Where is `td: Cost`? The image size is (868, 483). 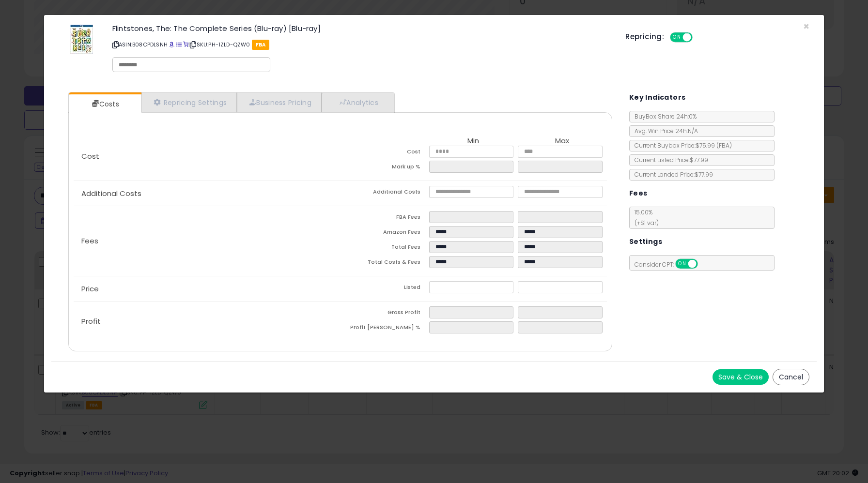
td: Cost is located at coordinates (385, 153).